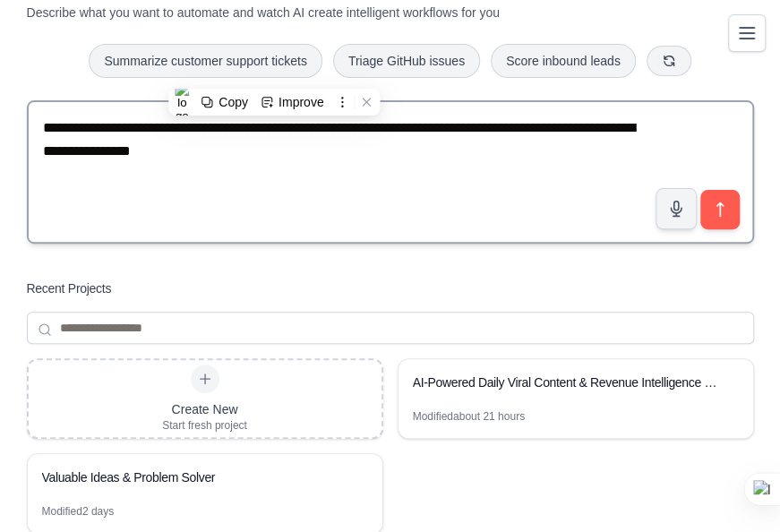 Image resolution: width=780 pixels, height=532 pixels. Describe the element at coordinates (563, 61) in the screenshot. I see `button: Score inbound leads` at that location.